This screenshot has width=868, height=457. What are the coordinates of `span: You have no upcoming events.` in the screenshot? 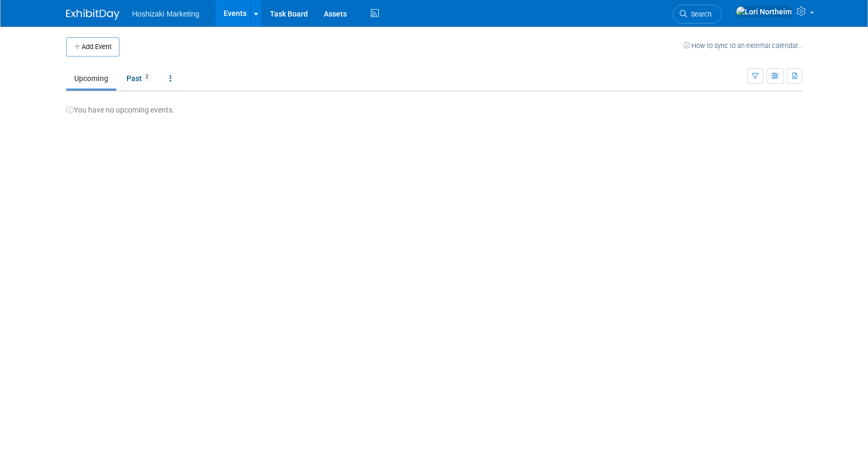 It's located at (120, 110).